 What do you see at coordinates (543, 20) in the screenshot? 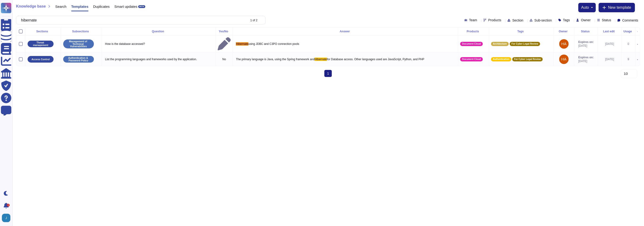
I see `span: Sub-section` at bounding box center [543, 20].